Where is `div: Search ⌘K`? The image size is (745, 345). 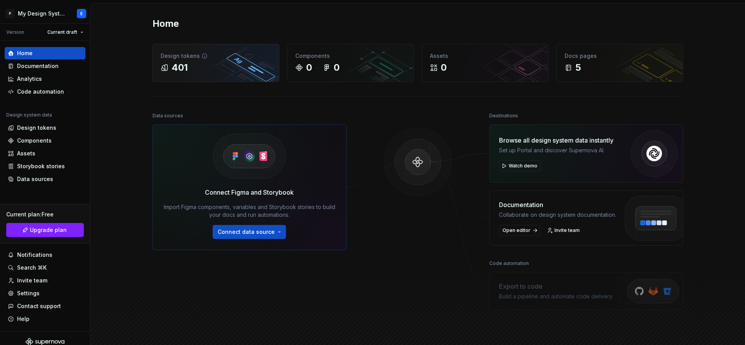 div: Search ⌘K is located at coordinates (32, 267).